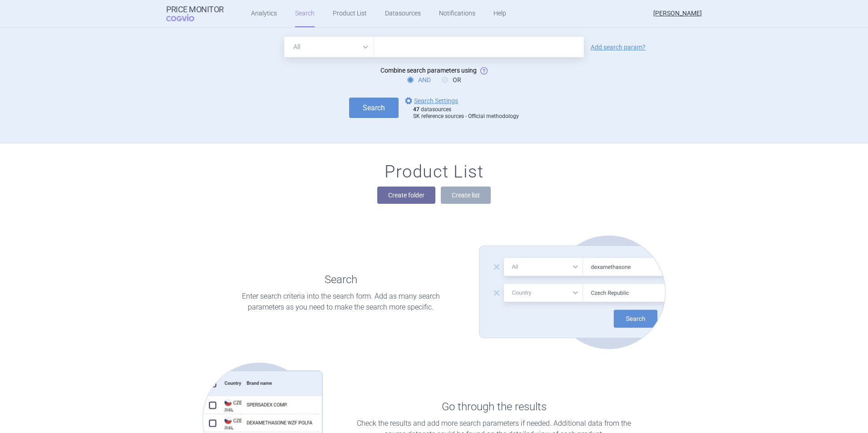 The image size is (868, 433). Describe the element at coordinates (618, 47) in the screenshot. I see `a: Add search param?` at that location.